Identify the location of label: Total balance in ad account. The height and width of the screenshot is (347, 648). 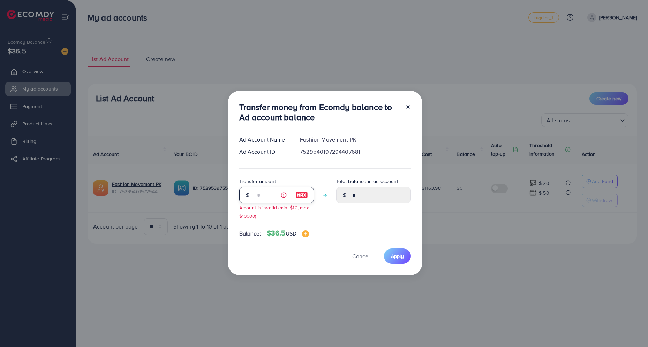
(367, 181).